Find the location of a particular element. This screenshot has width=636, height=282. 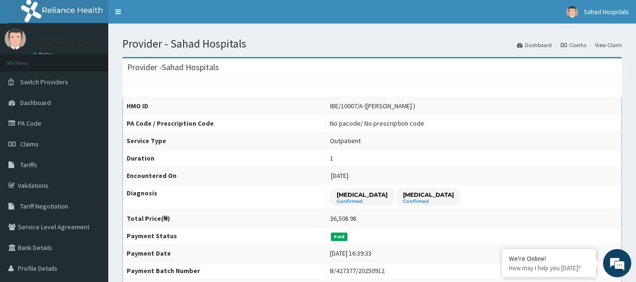

a: View Claim is located at coordinates (609, 45).